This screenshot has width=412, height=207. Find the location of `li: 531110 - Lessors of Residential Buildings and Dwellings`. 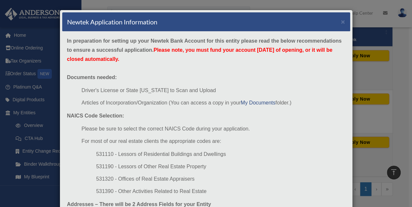

li: 531110 - Lessors of Residential Buildings and Dwellings is located at coordinates (221, 154).